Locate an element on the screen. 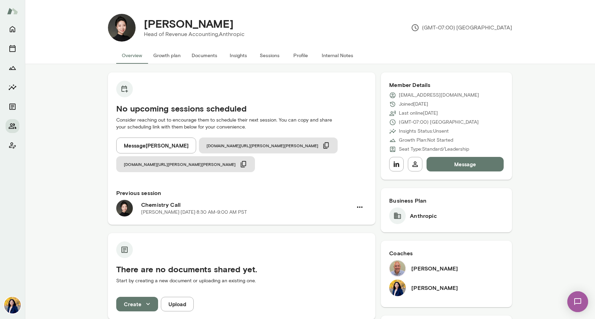 The height and width of the screenshot is (319, 595). h6: Previous session is located at coordinates (242, 193).